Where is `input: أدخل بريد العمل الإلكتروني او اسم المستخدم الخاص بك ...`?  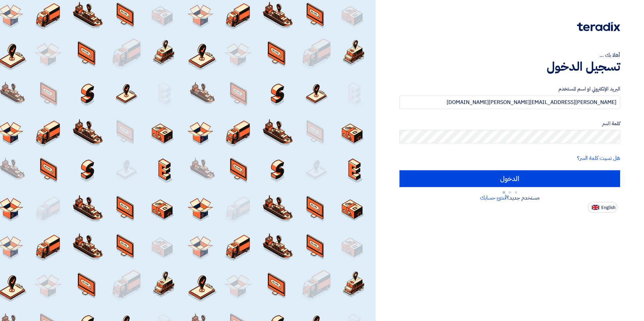
input: أدخل بريد العمل الإلكتروني او اسم المستخدم الخاص بك ... is located at coordinates (510, 102).